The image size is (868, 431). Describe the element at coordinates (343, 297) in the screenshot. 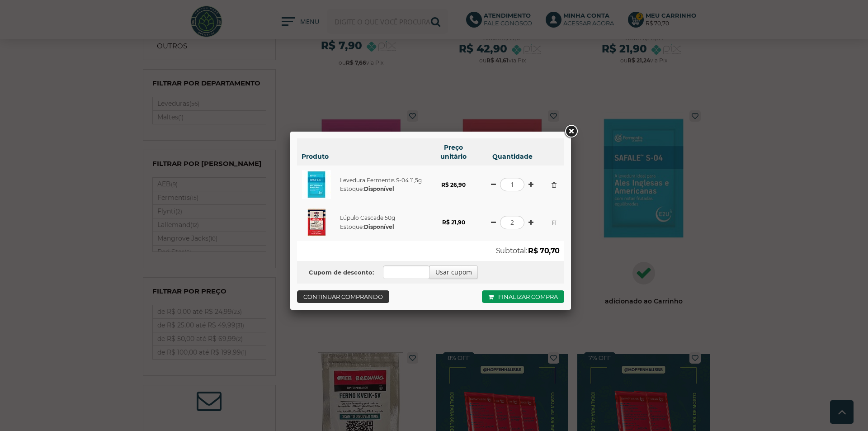

I see `a: Continuar comprando` at that location.